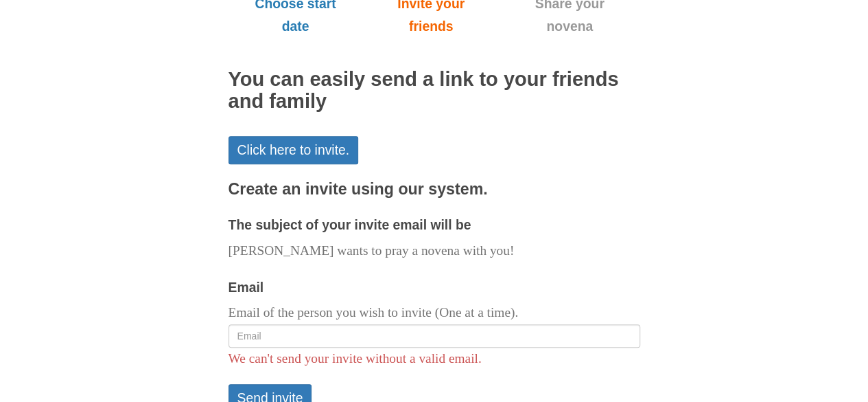 This screenshot has width=868, height=402. Describe the element at coordinates (434, 335) in the screenshot. I see `input: Email` at that location.